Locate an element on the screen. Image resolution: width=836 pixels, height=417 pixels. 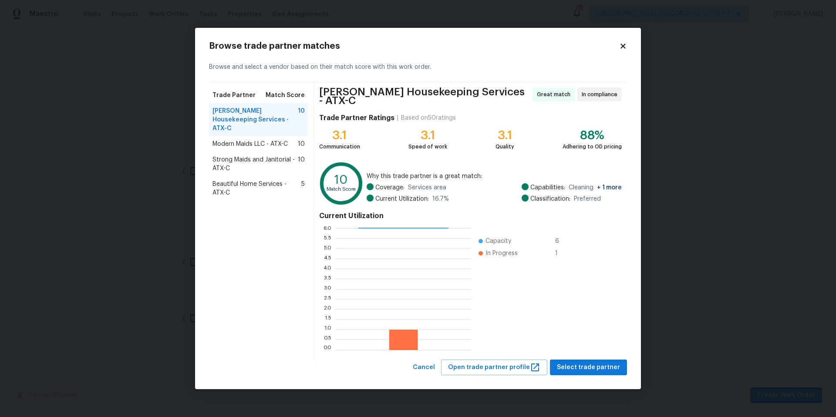
span: Cancel is located at coordinates (424, 367).